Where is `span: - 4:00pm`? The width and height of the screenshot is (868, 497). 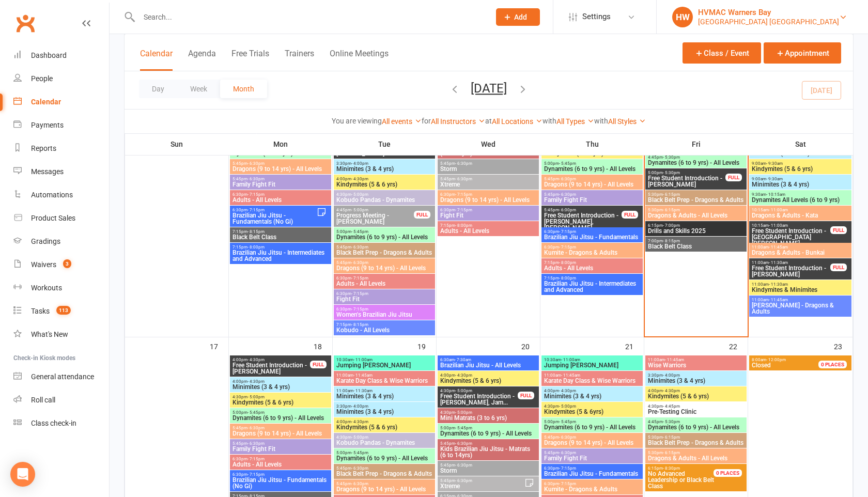
span: - 4:00pm is located at coordinates (359, 406).